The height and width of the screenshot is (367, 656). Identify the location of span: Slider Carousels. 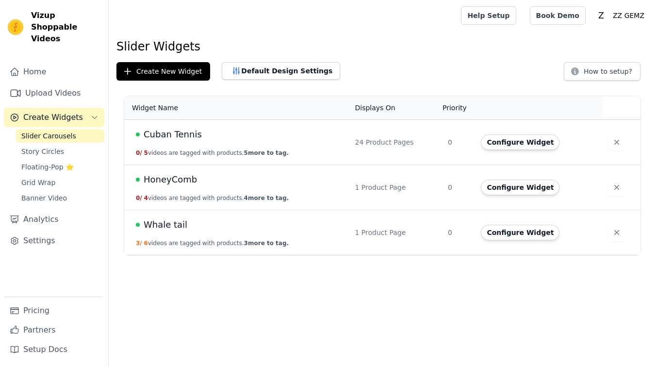
(48, 136).